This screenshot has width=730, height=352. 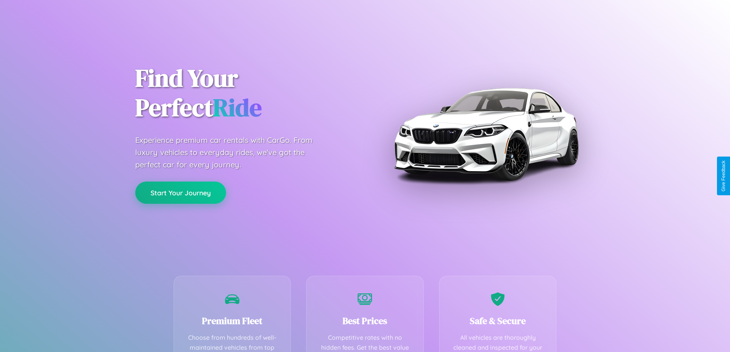 What do you see at coordinates (181, 193) in the screenshot?
I see `button: Start Your Journey` at bounding box center [181, 193].